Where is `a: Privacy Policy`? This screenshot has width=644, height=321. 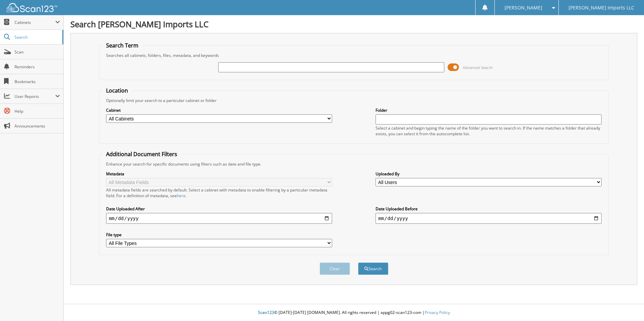 a: Privacy Policy is located at coordinates (437, 312).